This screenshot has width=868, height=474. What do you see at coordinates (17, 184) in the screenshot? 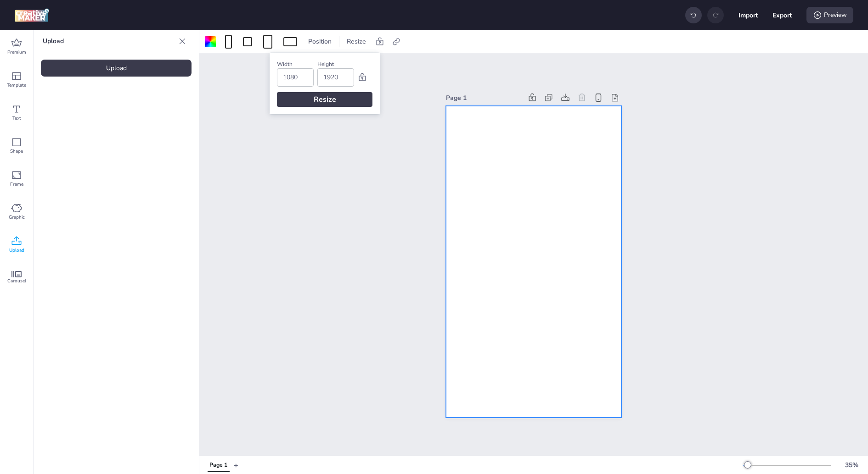
I see `span: Frame` at bounding box center [17, 184].